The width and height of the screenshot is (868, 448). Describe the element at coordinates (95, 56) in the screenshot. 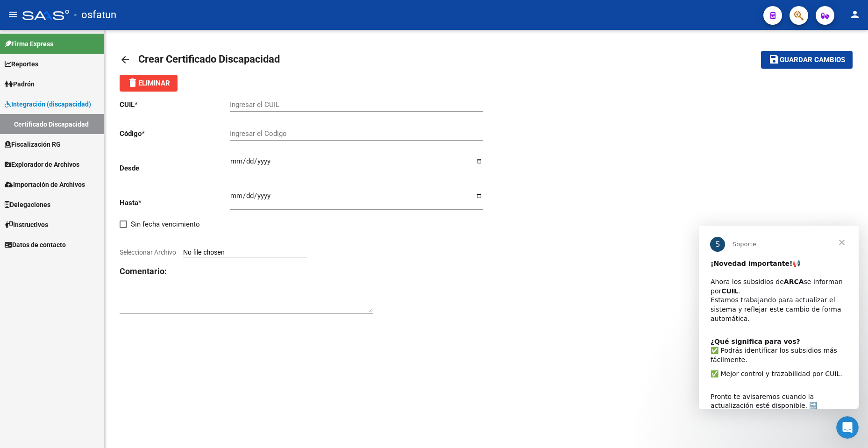

I see `b: ARCA` at that location.